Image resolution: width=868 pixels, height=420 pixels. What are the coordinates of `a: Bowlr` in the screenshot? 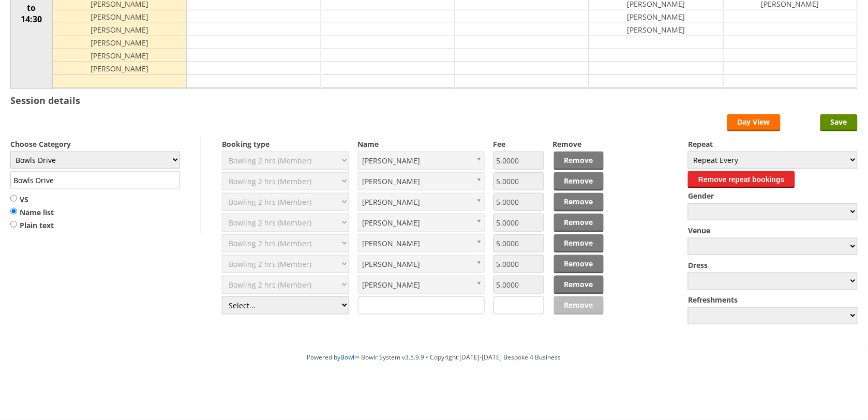 It's located at (349, 357).